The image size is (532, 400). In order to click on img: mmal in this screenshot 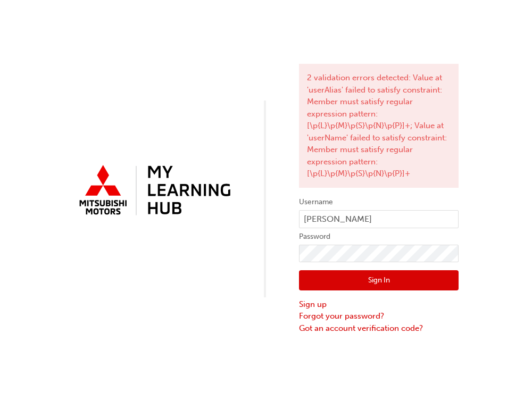, I will do `click(154, 191)`.